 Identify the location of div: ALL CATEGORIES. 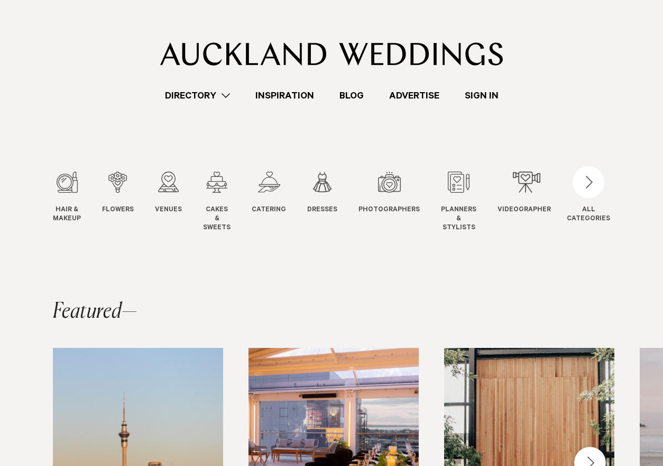
(589, 215).